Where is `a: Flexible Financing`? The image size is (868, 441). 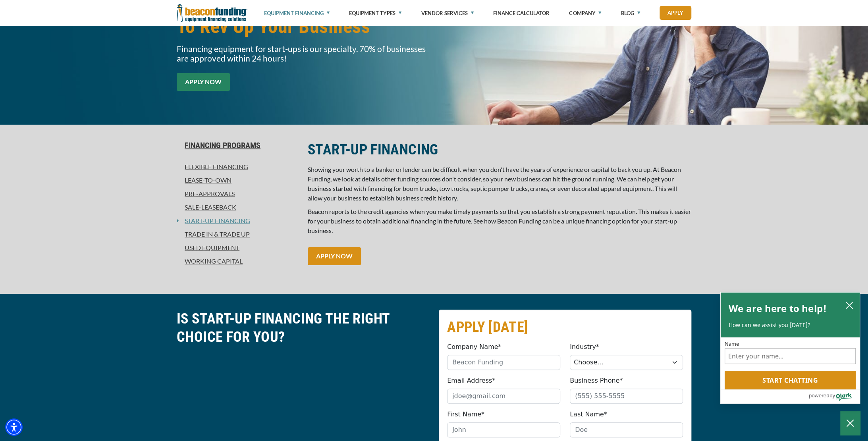
a: Flexible Financing is located at coordinates (238, 167).